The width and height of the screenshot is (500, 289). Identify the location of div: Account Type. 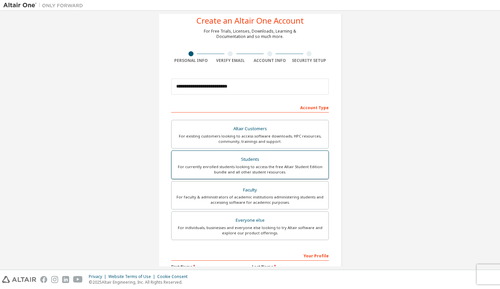
(250, 107).